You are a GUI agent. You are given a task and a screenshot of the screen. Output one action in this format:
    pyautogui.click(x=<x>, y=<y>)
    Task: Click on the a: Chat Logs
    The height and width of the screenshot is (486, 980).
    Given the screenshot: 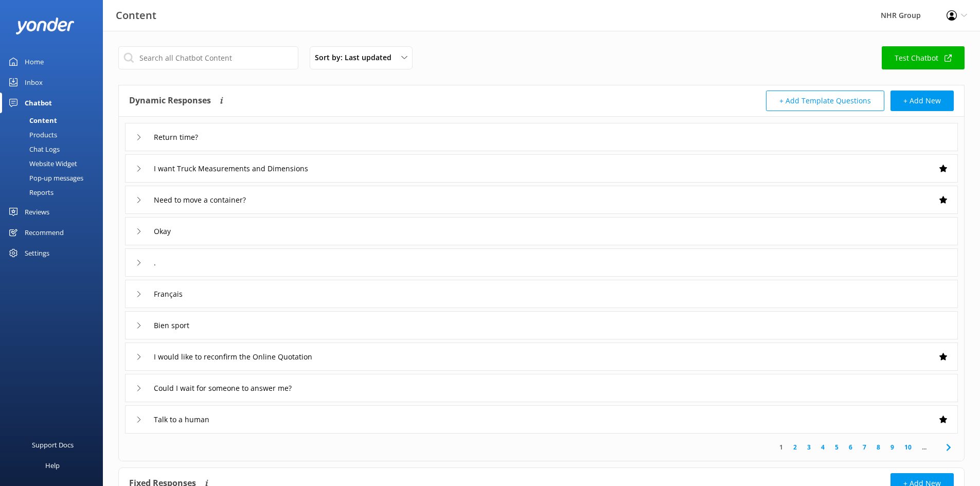 What is the action you would take?
    pyautogui.click(x=54, y=149)
    